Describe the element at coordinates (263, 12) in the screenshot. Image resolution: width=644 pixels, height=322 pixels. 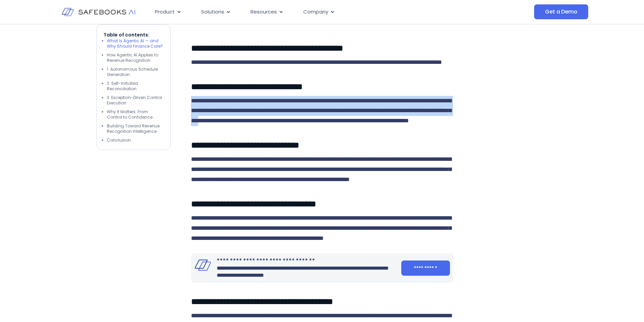
I see `span: Resources` at that location.